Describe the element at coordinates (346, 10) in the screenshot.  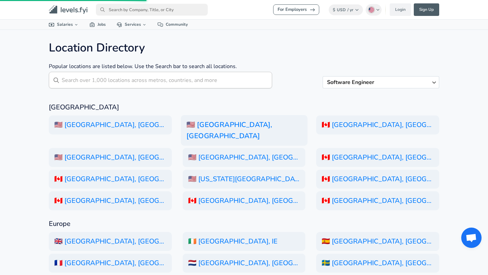
I see `button: $USD/ yr` at that location.